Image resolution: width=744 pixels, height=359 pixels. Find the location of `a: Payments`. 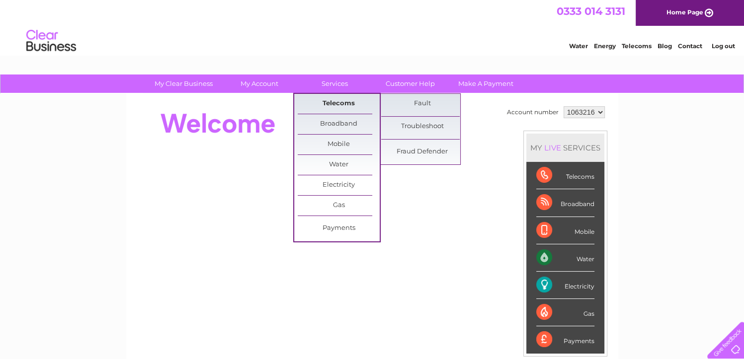

a: Payments is located at coordinates (339, 229).